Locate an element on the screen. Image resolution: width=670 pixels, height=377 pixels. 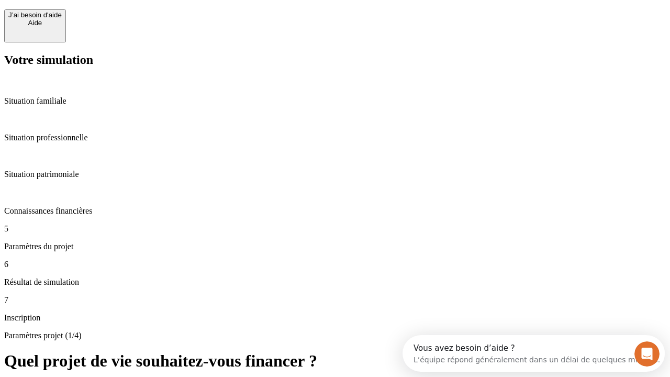
p: Paramètres projet (1/4) is located at coordinates (335, 335).